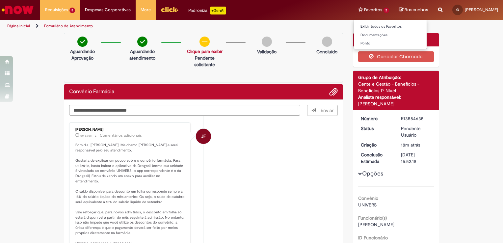 The width and height of the screenshot is (503, 243). What do you see at coordinates (458, 10) in the screenshot?
I see `span: GI` at bounding box center [458, 10].